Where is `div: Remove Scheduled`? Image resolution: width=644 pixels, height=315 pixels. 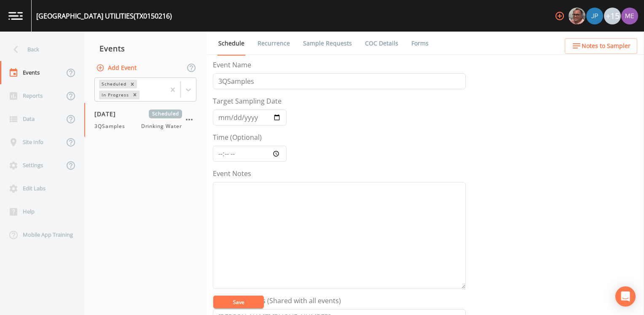 div: Remove Scheduled is located at coordinates (132, 84).